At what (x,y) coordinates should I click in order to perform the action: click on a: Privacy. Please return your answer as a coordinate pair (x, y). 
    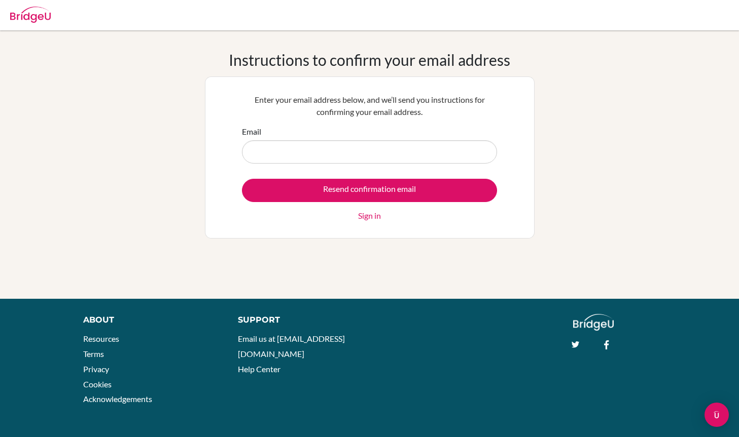
    Looking at the image, I should click on (96, 369).